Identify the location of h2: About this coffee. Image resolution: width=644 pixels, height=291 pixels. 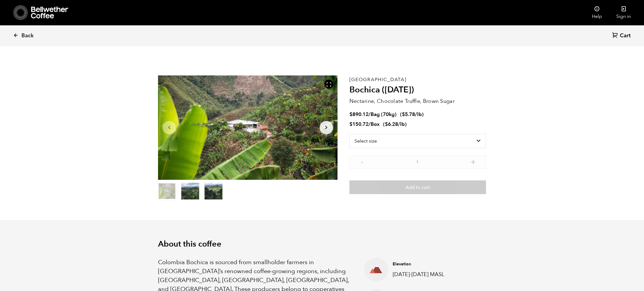
(322, 244).